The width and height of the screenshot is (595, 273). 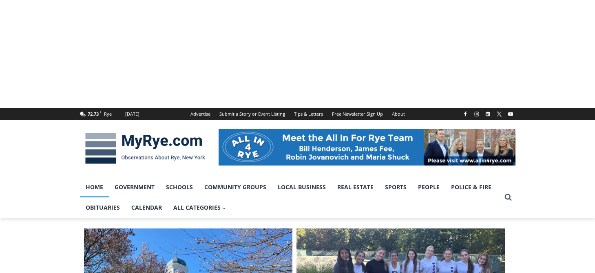 I want to click on img: All in for Rye, so click(x=367, y=147).